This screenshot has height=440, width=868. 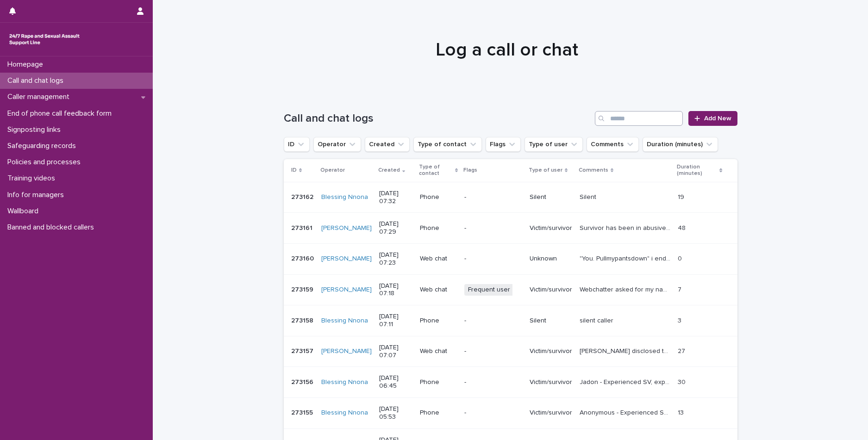 I want to click on div: Search, so click(x=639, y=119).